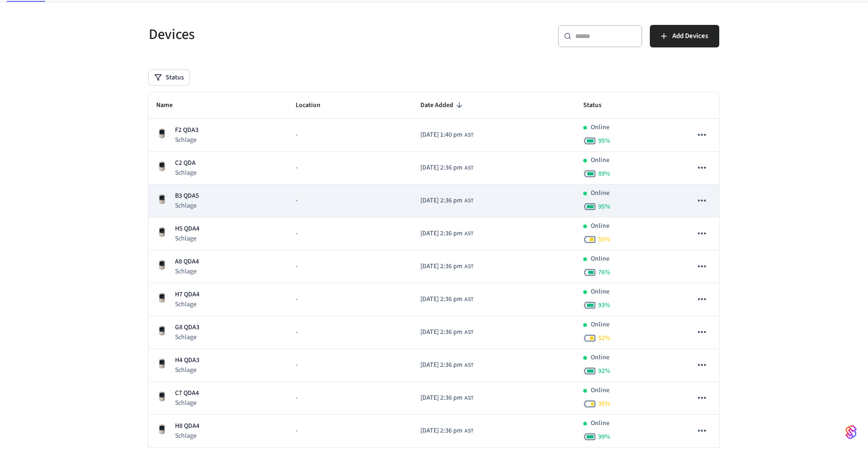 The image size is (868, 449). Describe the element at coordinates (314, 105) in the screenshot. I see `span: Location` at that location.